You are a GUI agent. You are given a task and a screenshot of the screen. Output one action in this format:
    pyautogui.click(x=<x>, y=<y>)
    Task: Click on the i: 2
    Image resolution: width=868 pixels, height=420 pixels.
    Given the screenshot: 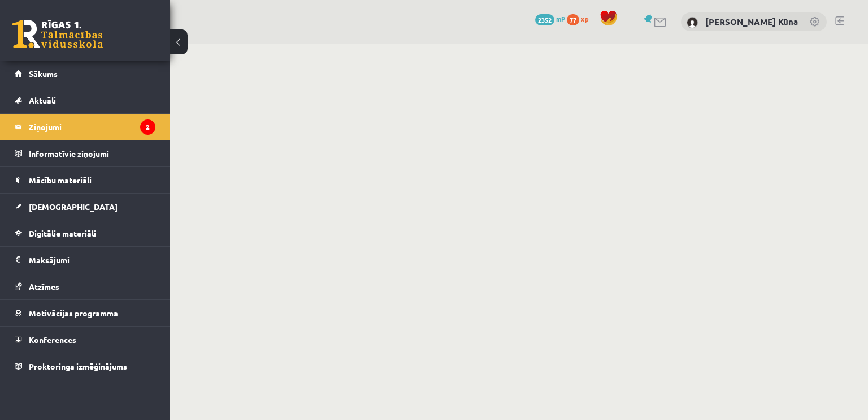 What is the action you would take?
    pyautogui.click(x=148, y=127)
    